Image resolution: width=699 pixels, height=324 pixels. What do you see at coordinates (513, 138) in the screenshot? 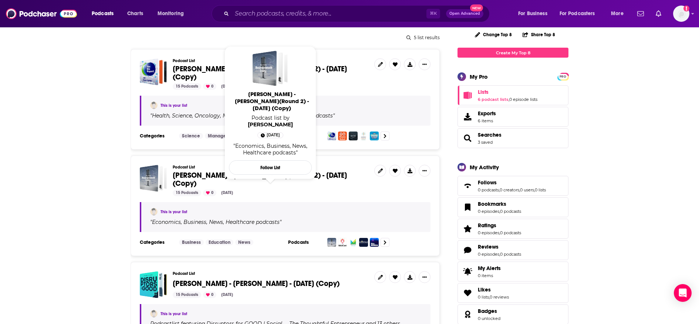
I see `span: Searches` at bounding box center [513, 138].